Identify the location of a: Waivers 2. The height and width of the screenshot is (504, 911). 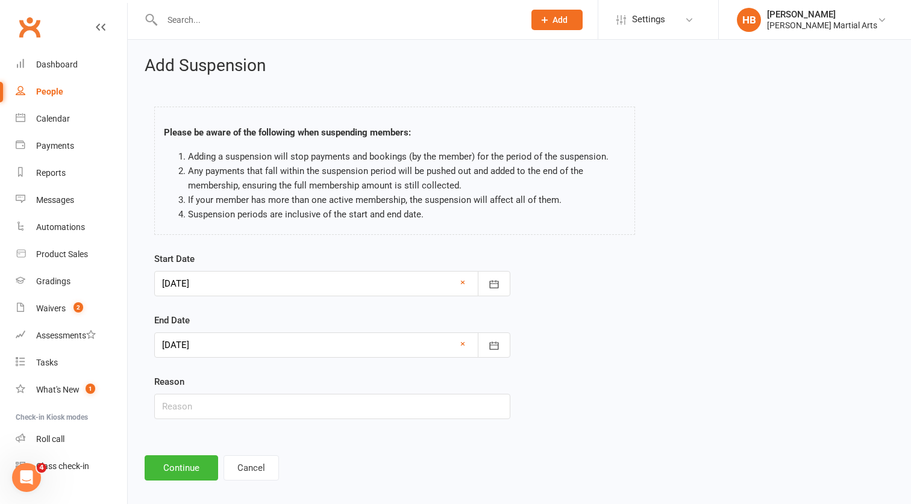
(71, 309).